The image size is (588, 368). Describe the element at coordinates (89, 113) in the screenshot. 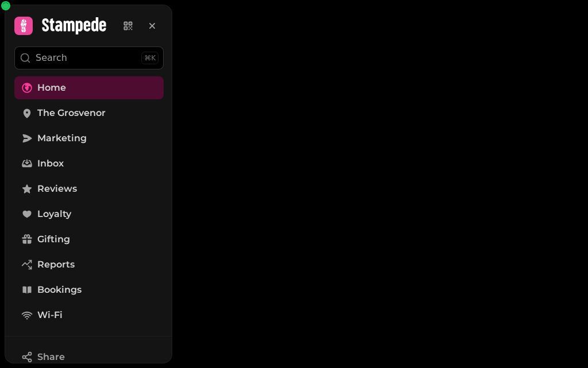

I see `a: The Grosvenor` at that location.